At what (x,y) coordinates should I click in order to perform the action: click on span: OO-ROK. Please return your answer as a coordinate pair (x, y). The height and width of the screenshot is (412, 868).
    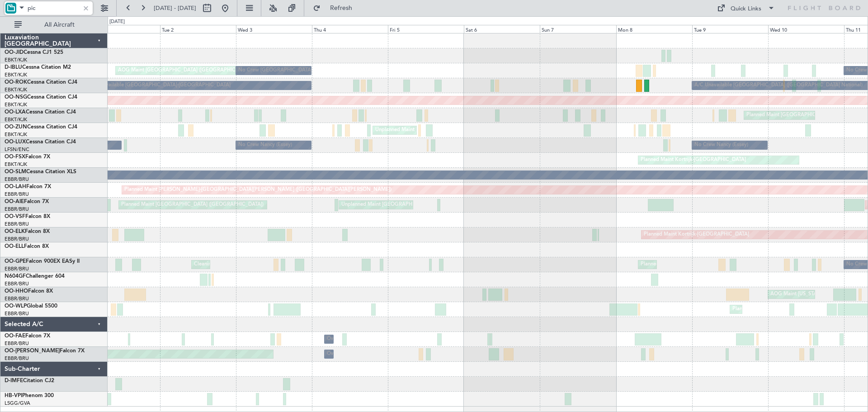
    Looking at the image, I should click on (16, 82).